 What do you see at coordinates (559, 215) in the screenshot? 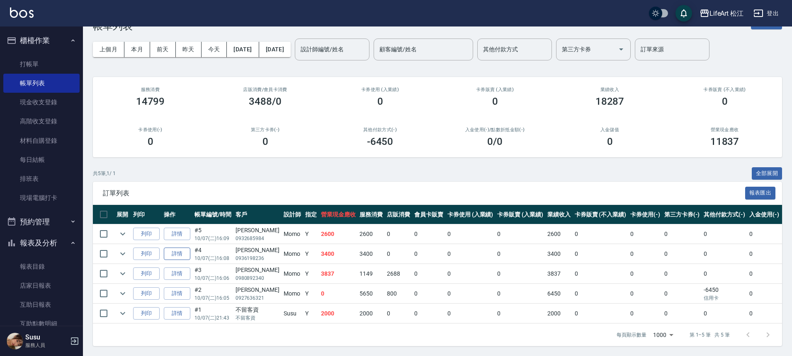
I see `th: 業績收入` at bounding box center [559, 215].